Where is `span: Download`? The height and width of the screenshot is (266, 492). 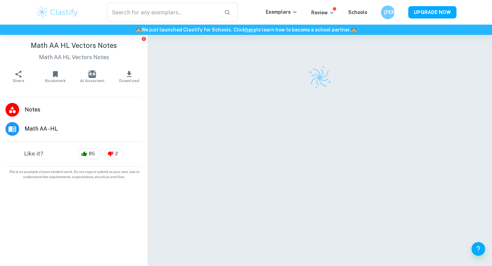
span: Download is located at coordinates (129, 81).